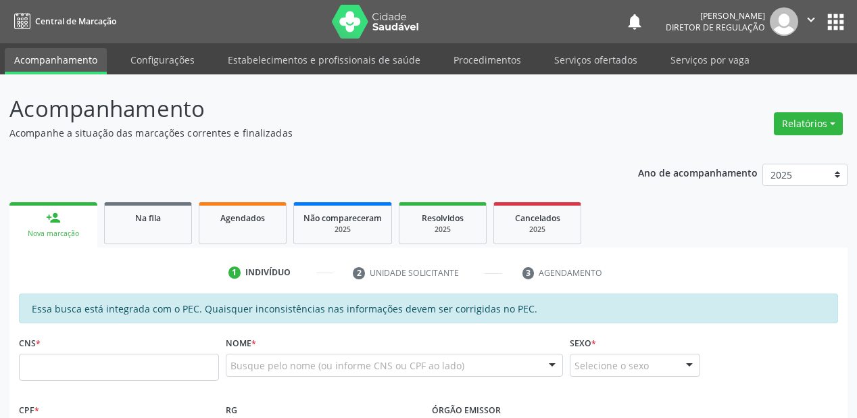 The image size is (857, 418). Describe the element at coordinates (343, 218) in the screenshot. I see `span: Não compareceram` at that location.